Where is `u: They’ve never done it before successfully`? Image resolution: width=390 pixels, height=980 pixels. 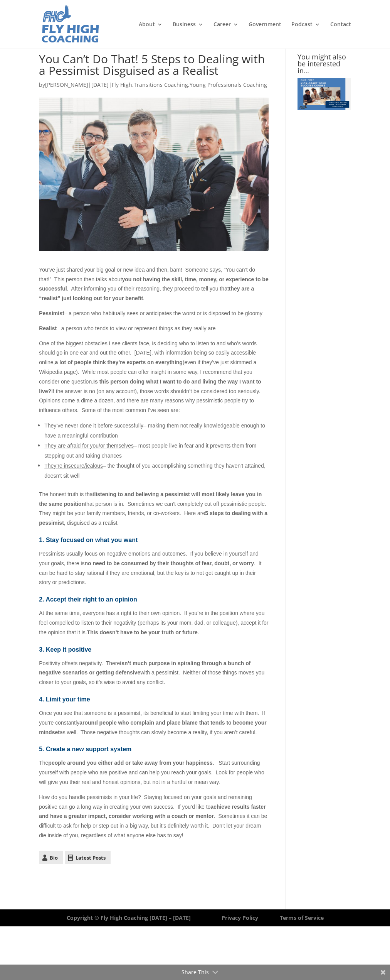 u: They’ve never done it before successfully is located at coordinates (94, 426).